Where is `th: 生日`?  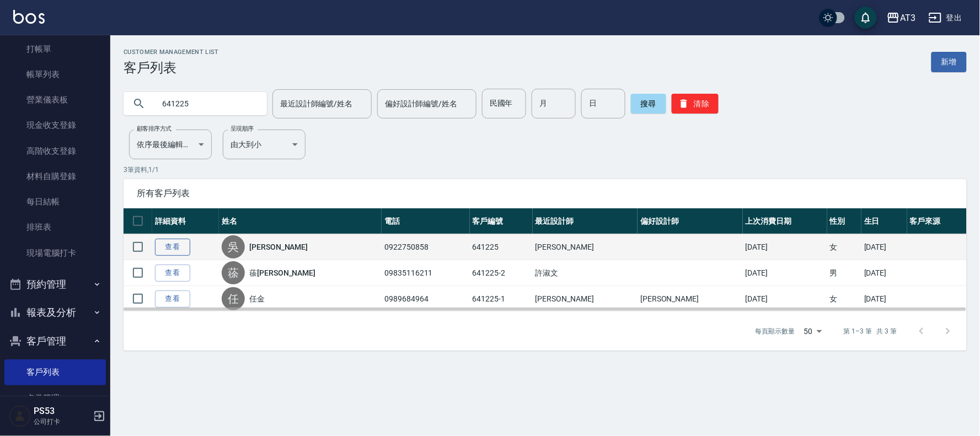
th: 生日 is located at coordinates (884, 221).